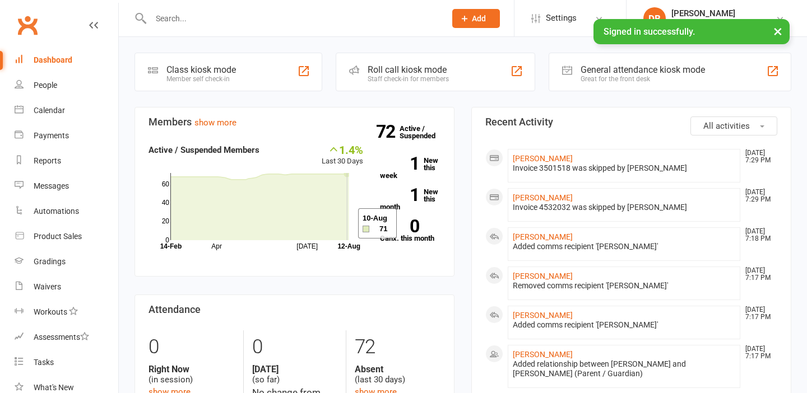 The image size is (807, 393). I want to click on input: Search..., so click(292, 18).